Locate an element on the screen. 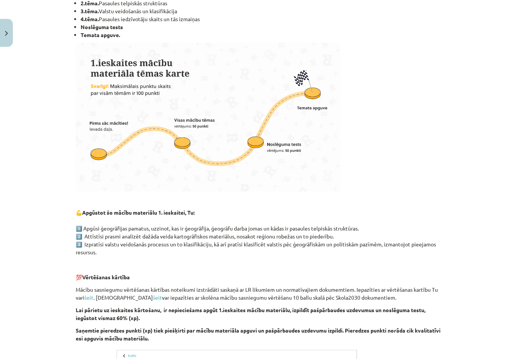  img: icon-close-lesson-0947bae3869378f0d4975bcd49f059093ad1ed9edebbc8119c70593378902aed.svg is located at coordinates (6, 33).